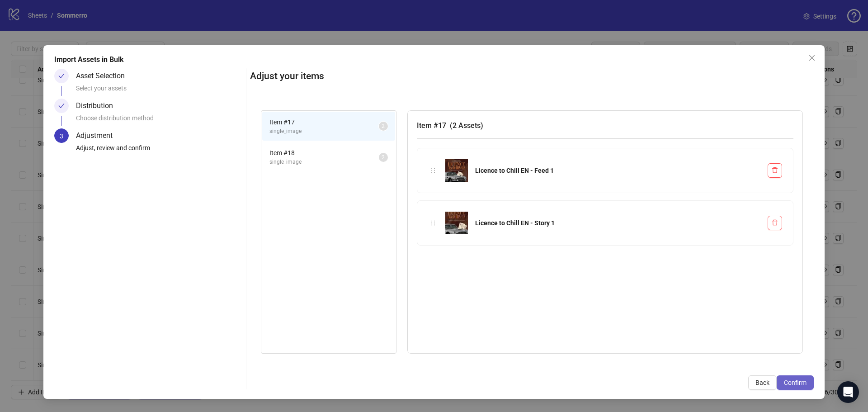 The image size is (868, 412). I want to click on span: Item # 18, so click(325, 152).